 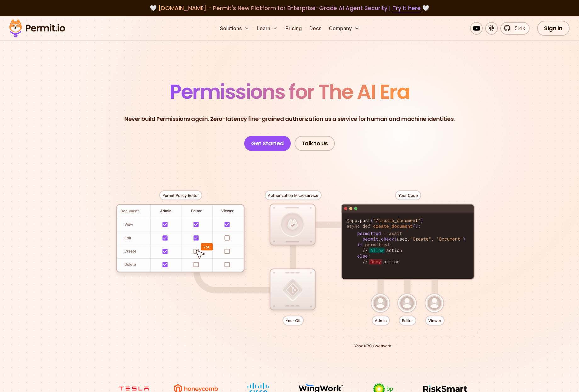 What do you see at coordinates (293, 28) in the screenshot?
I see `a: Pricing` at bounding box center [293, 28].